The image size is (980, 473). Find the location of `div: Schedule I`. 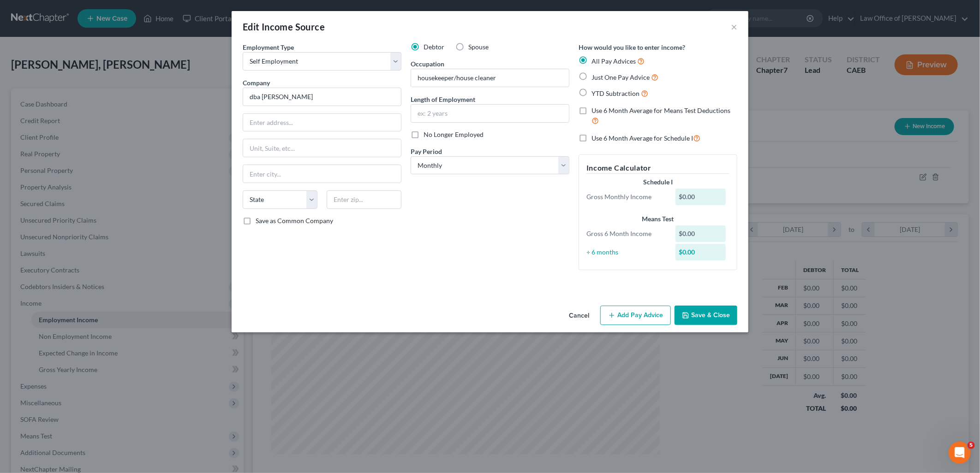

div: Schedule I is located at coordinates (658, 182).